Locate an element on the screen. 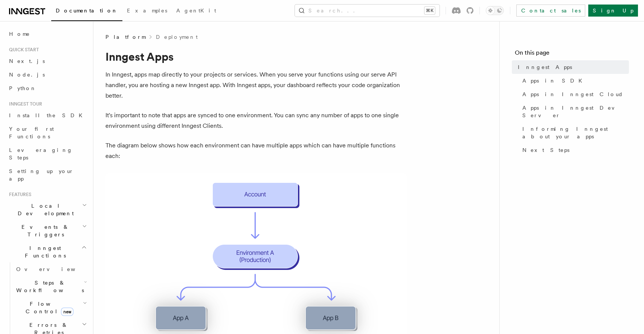 This screenshot has width=644, height=334. a: Your first Functions is located at coordinates (47, 132).